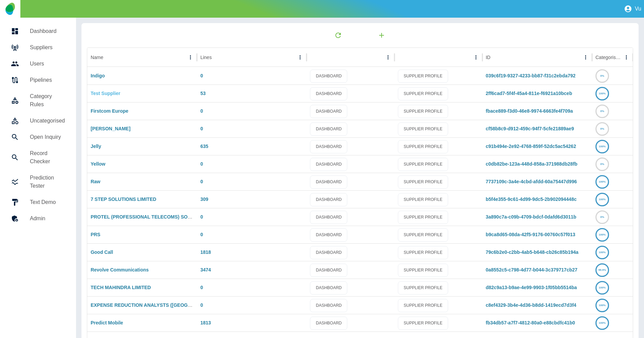 This screenshot has height=338, width=644. I want to click on h5: Suppliers, so click(48, 48).